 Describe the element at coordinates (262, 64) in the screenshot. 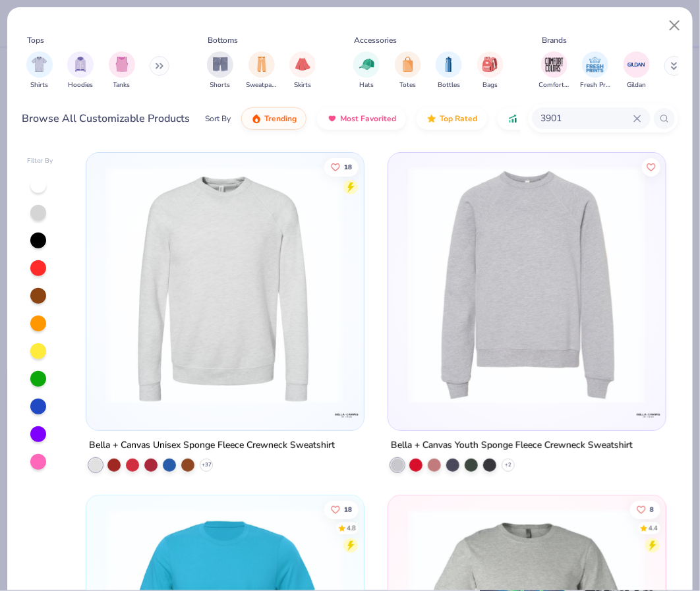

I see `img: Sweatpants Image` at that location.